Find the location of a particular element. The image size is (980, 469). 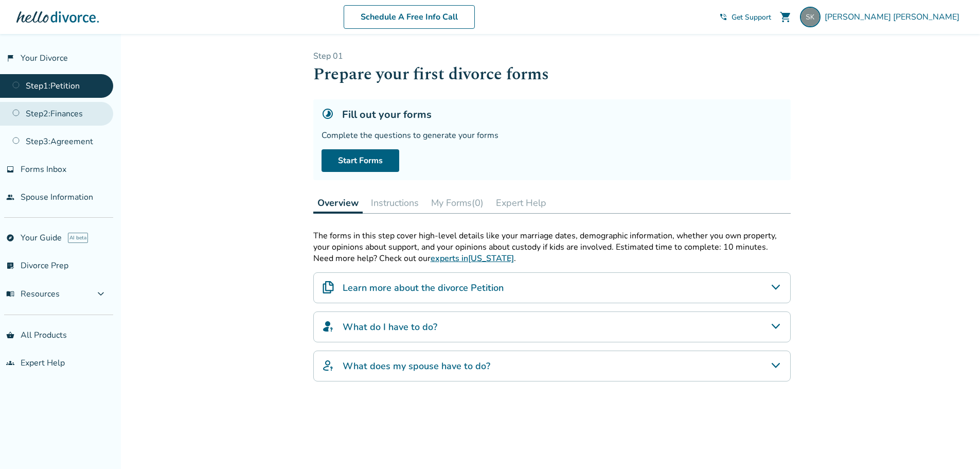

span: AI beta is located at coordinates (77, 238).